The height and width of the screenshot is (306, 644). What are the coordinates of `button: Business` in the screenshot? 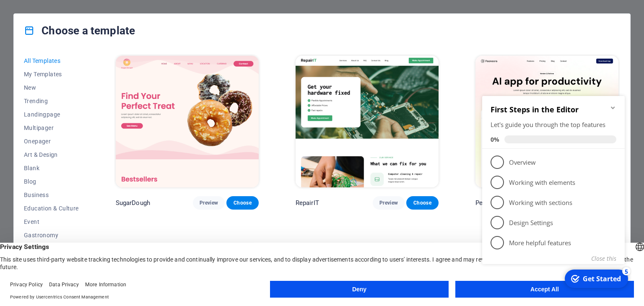 It's located at (51, 195).